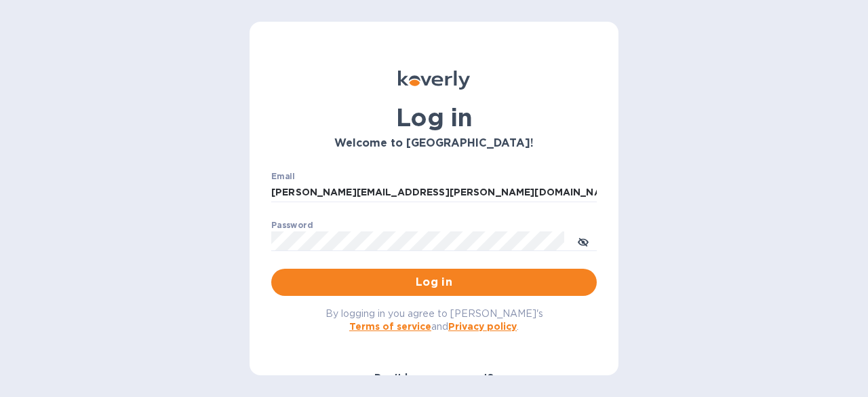  What do you see at coordinates (434, 377) in the screenshot?
I see `b: Don't have an account?` at bounding box center [434, 377].